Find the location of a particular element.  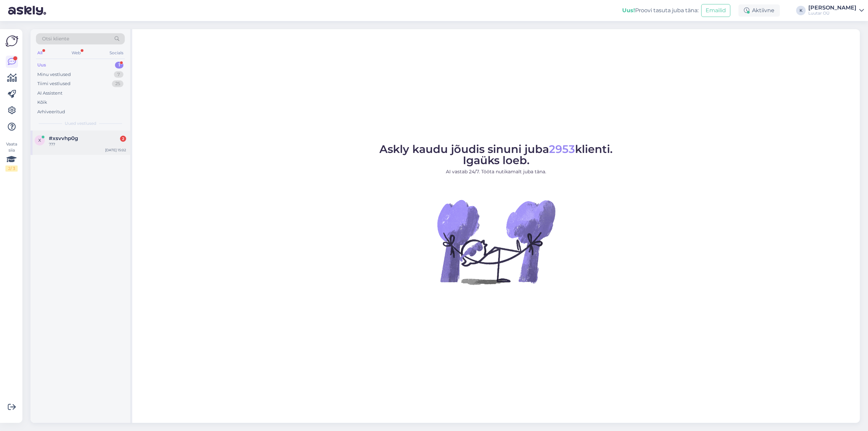

div: 2 / 3 is located at coordinates (11, 169).